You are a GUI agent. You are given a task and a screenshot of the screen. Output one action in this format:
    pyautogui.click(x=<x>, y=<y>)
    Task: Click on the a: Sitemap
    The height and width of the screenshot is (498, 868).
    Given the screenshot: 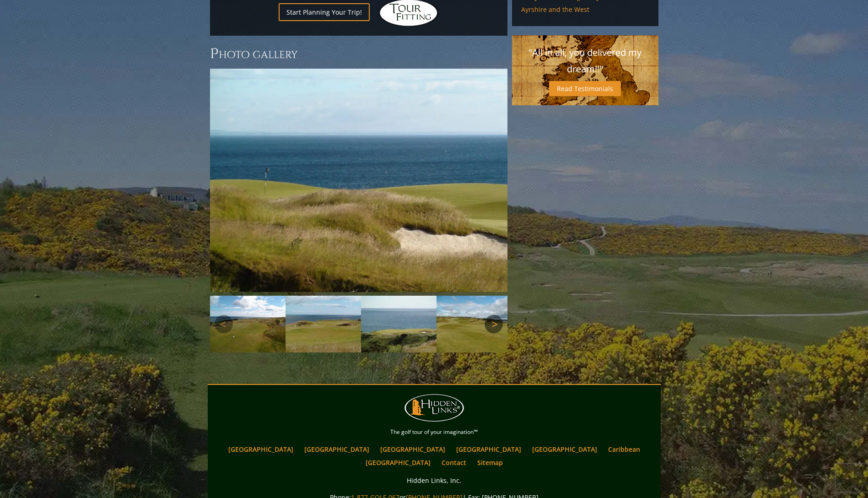 What is the action you would take?
    pyautogui.click(x=490, y=462)
    